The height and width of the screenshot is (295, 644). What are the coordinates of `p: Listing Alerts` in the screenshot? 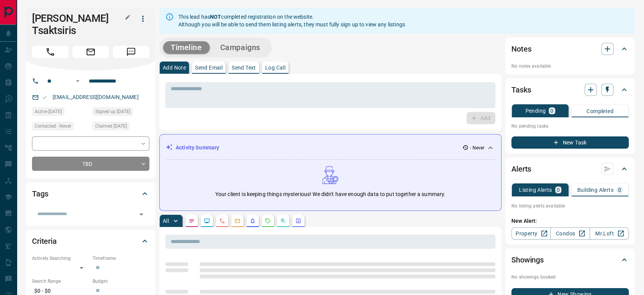 It's located at (536, 190).